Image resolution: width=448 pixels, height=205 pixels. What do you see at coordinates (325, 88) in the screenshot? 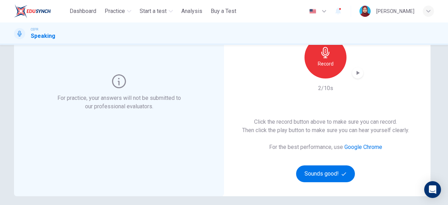
I see `h6: 2/10s` at bounding box center [325, 88].